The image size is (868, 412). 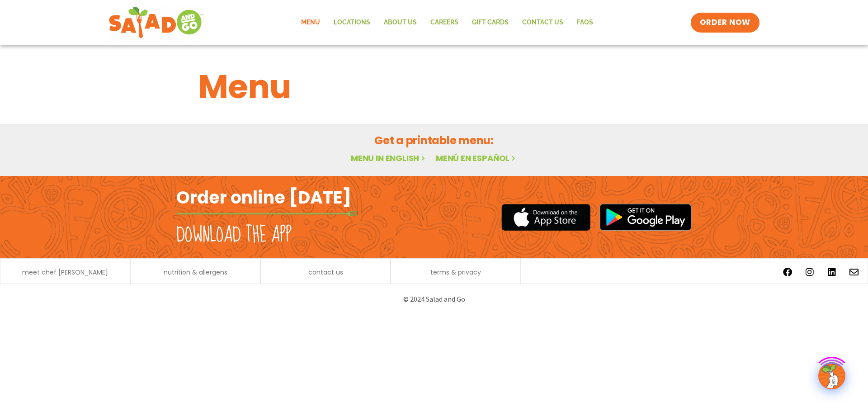 I want to click on a: Careers, so click(x=444, y=23).